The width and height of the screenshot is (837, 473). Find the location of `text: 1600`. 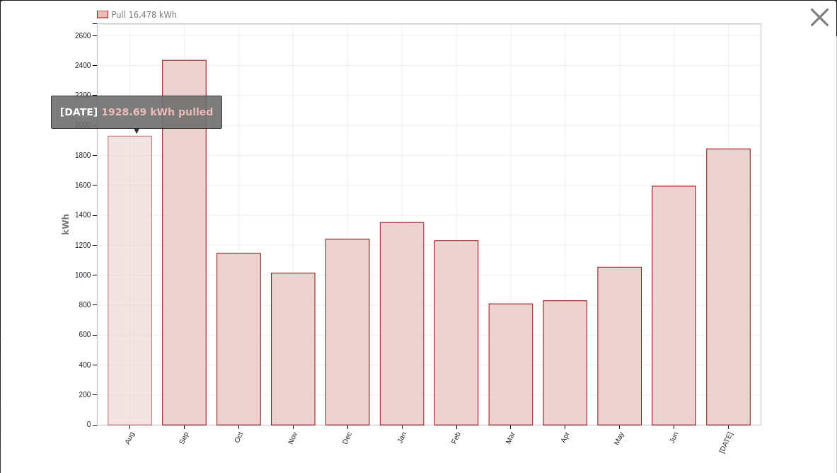

text: 1600 is located at coordinates (83, 185).